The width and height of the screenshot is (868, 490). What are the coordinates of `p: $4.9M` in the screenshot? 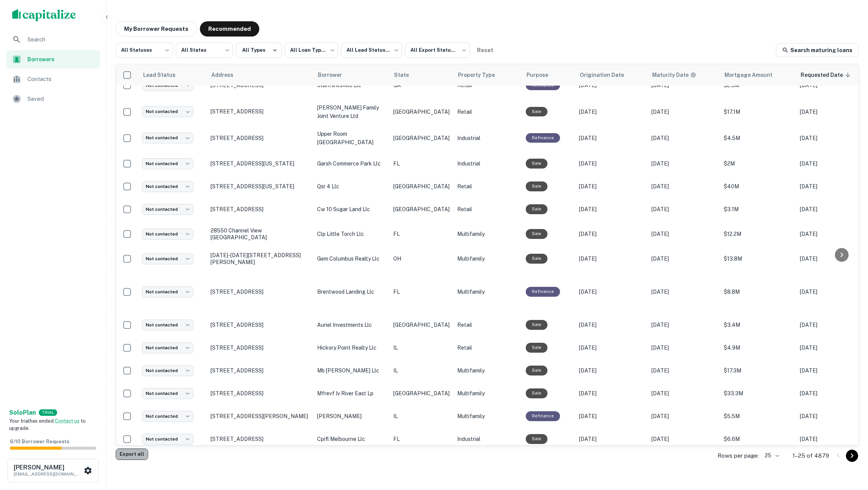 It's located at (758, 348).